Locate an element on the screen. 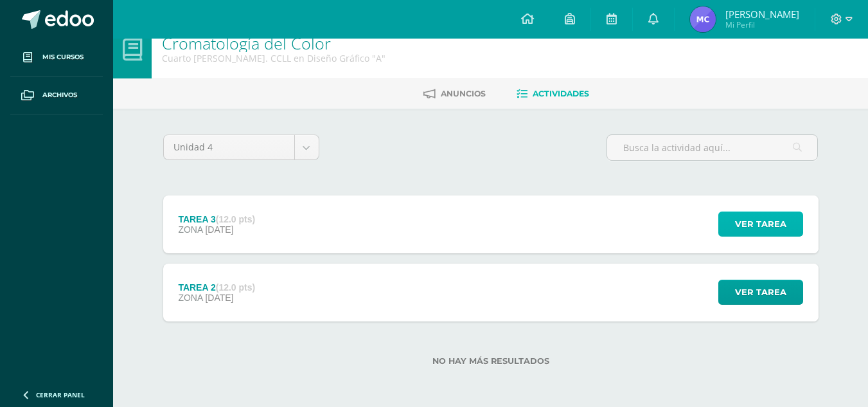 The width and height of the screenshot is (868, 407). span: Unidad 4 is located at coordinates (229, 147).